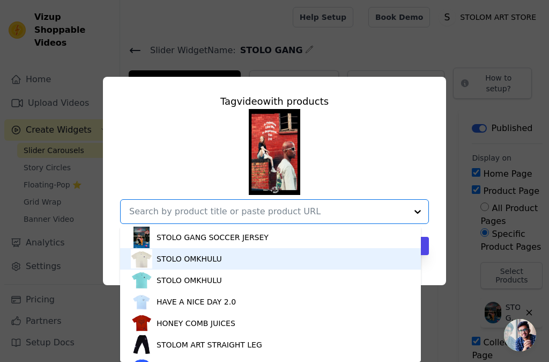 The image size is (549, 362). What do you see at coordinates (209, 344) in the screenshot?
I see `div: STOLOM ART STRAIGHT LEG` at bounding box center [209, 344].